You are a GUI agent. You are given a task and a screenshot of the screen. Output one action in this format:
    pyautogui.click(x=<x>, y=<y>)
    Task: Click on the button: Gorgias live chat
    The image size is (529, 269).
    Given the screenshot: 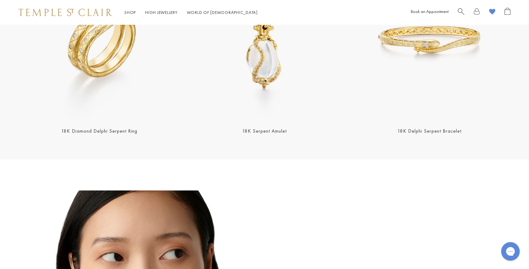 What is the action you would take?
    pyautogui.click(x=12, y=11)
    